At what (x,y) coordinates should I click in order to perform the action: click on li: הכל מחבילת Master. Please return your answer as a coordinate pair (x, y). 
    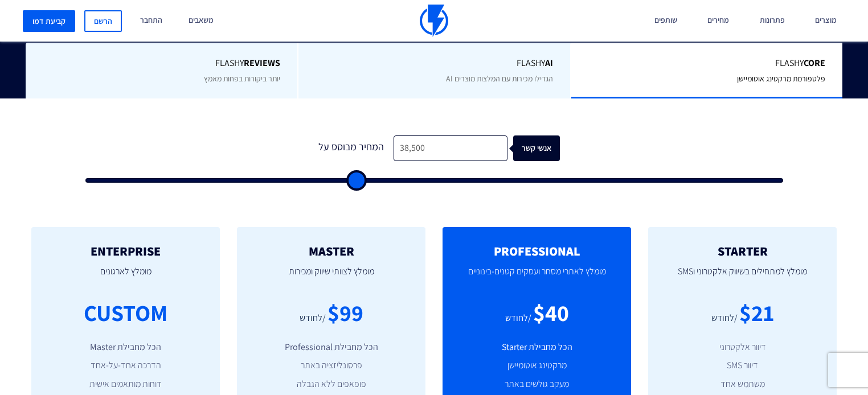
    Looking at the image, I should click on (125, 347).